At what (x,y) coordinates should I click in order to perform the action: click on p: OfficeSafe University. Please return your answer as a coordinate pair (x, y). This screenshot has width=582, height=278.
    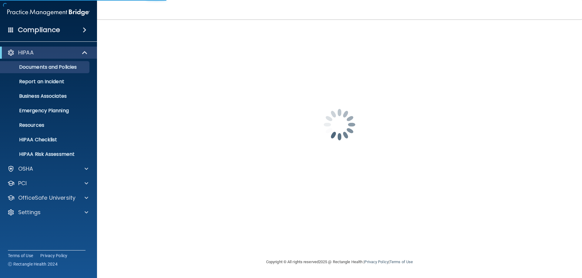
    Looking at the image, I should click on (47, 198).